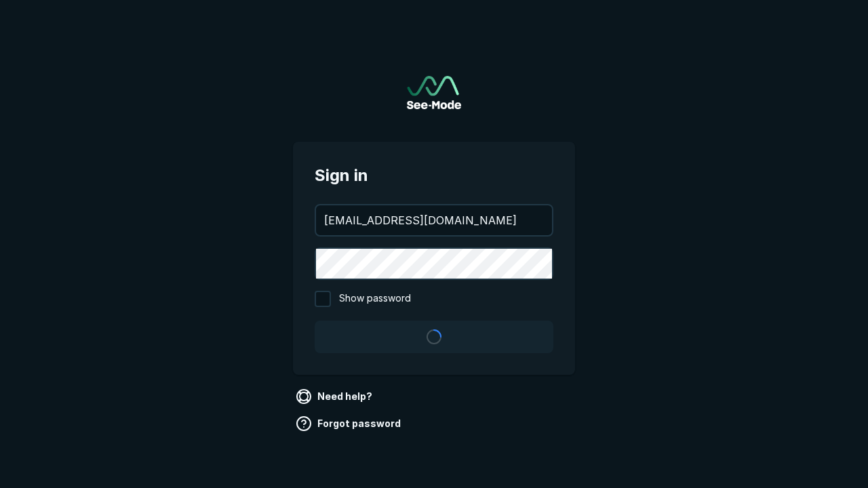  What do you see at coordinates (434, 92) in the screenshot?
I see `img: See-Mode Logo` at bounding box center [434, 92].